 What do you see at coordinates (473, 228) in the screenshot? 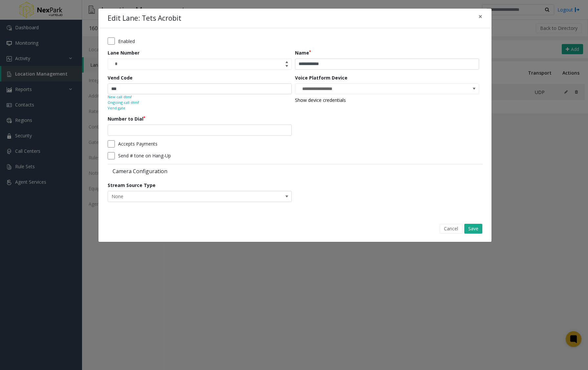
I see `button: Save` at bounding box center [473, 228].